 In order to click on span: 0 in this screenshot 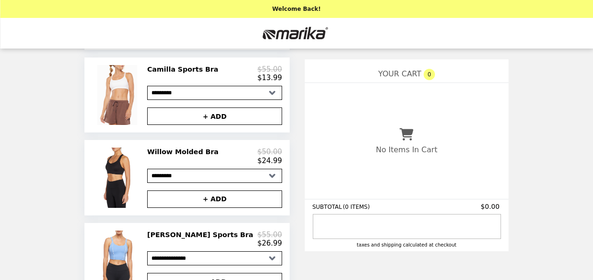, I will do `click(429, 74)`.